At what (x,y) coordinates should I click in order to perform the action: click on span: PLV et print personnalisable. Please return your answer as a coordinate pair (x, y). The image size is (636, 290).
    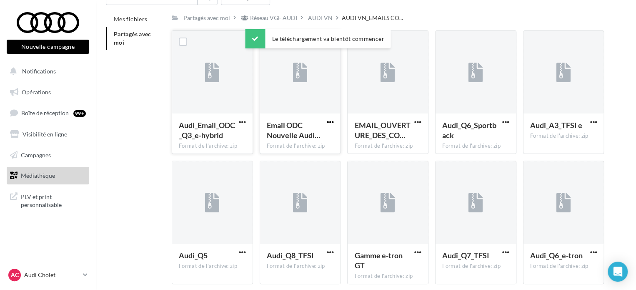
    Looking at the image, I should click on (53, 200).